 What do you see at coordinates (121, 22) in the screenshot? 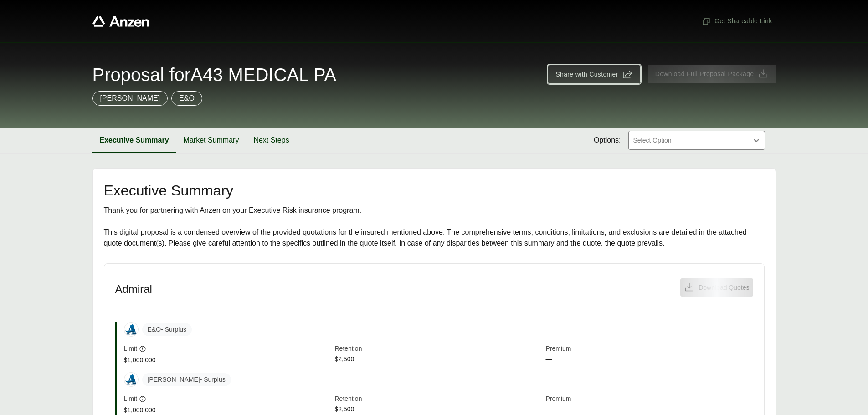
I see `a: Anzen website` at bounding box center [121, 22].